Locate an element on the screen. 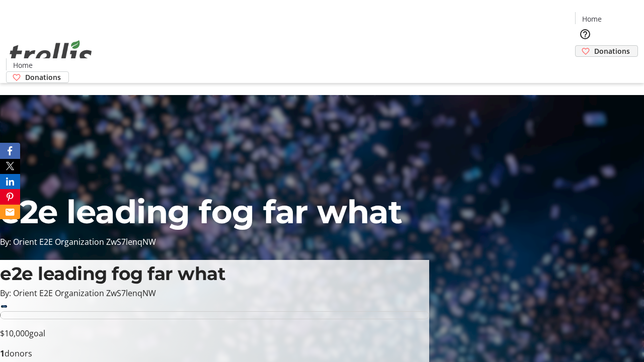 The height and width of the screenshot is (362, 644). button: Cart is located at coordinates (585, 67).